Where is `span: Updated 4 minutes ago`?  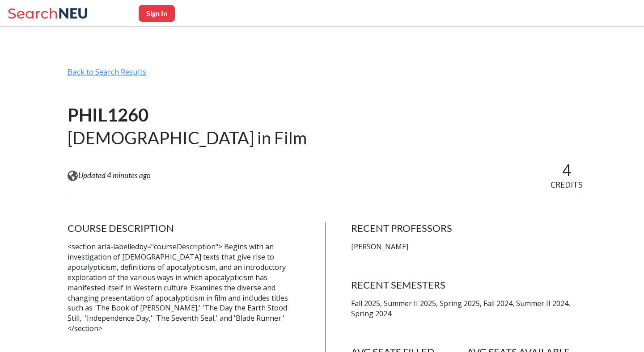
span: Updated 4 minutes ago is located at coordinates (115, 176).